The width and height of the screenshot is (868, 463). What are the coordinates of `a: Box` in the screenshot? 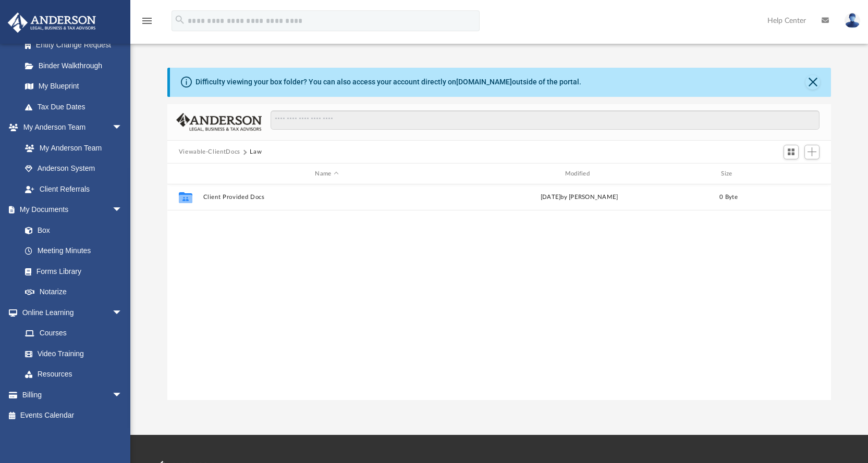 It's located at (71, 230).